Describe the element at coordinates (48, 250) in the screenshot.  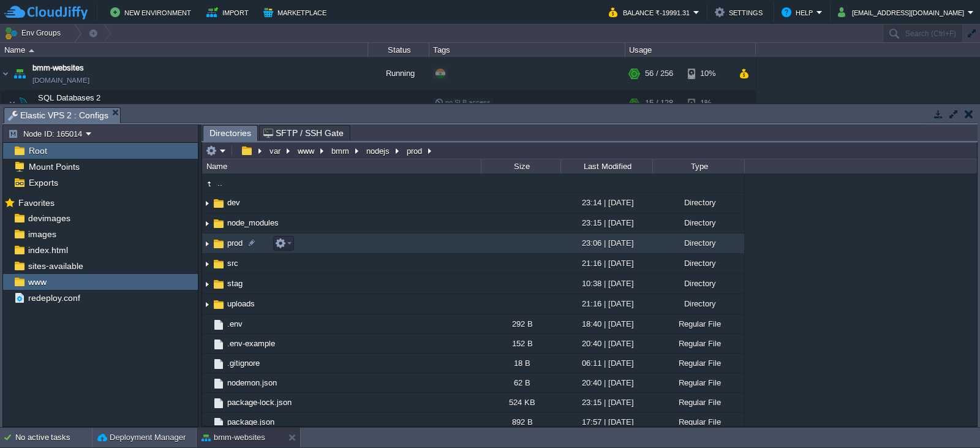
I see `a: index.html` at that location.